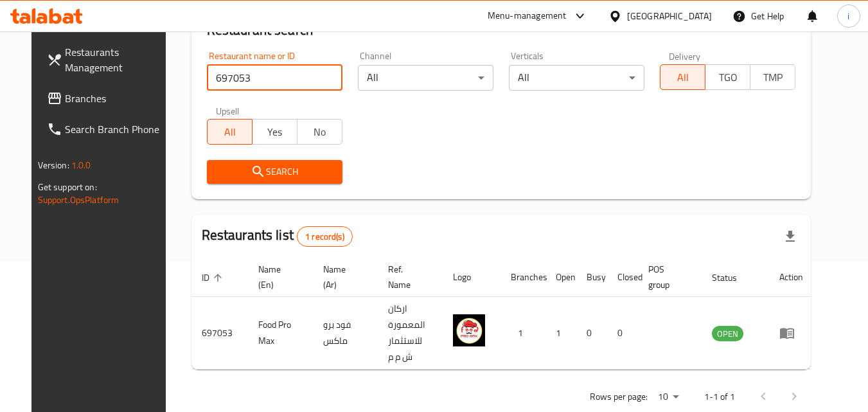 This screenshot has height=412, width=868. Describe the element at coordinates (277, 236) in the screenshot. I see `h2: Restaurants list` at that location.